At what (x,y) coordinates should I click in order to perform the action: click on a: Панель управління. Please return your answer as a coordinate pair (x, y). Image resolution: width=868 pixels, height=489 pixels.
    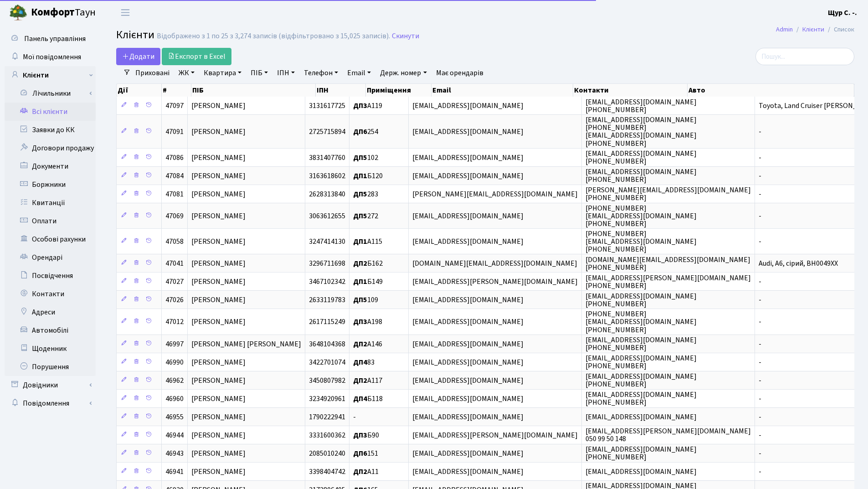
    Looking at the image, I should click on (50, 39).